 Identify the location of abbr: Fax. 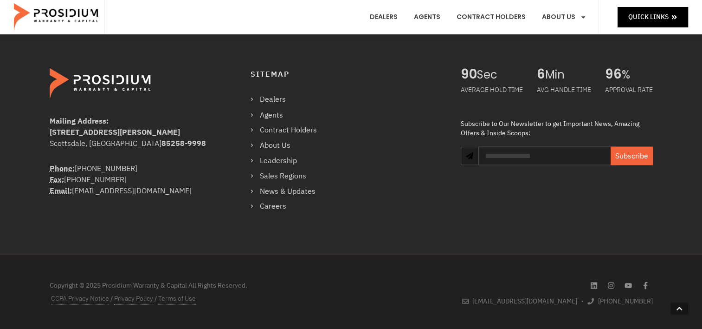
(57, 179).